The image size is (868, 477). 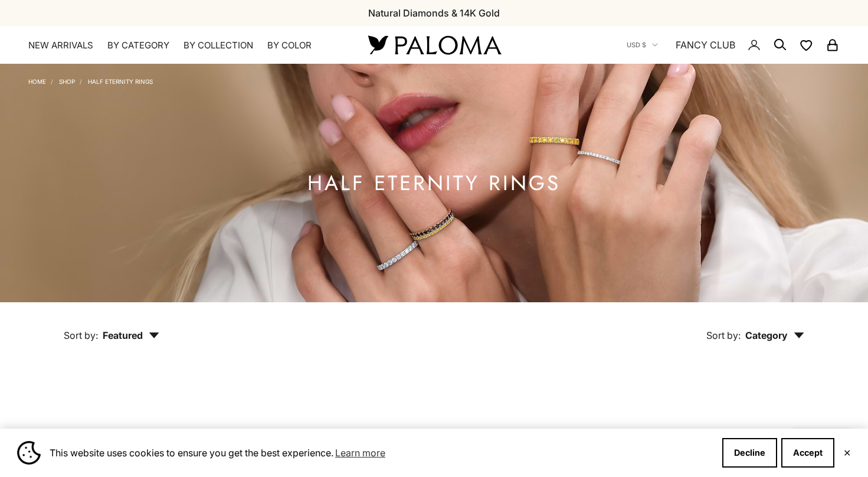 What do you see at coordinates (381, 453) in the screenshot?
I see `span: This website uses cookies to ensure you get the best experience.` at bounding box center [381, 453].